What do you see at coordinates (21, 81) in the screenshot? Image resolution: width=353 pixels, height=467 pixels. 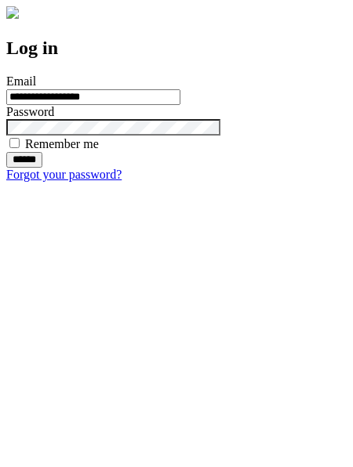 I see `label: Email` at bounding box center [21, 81].